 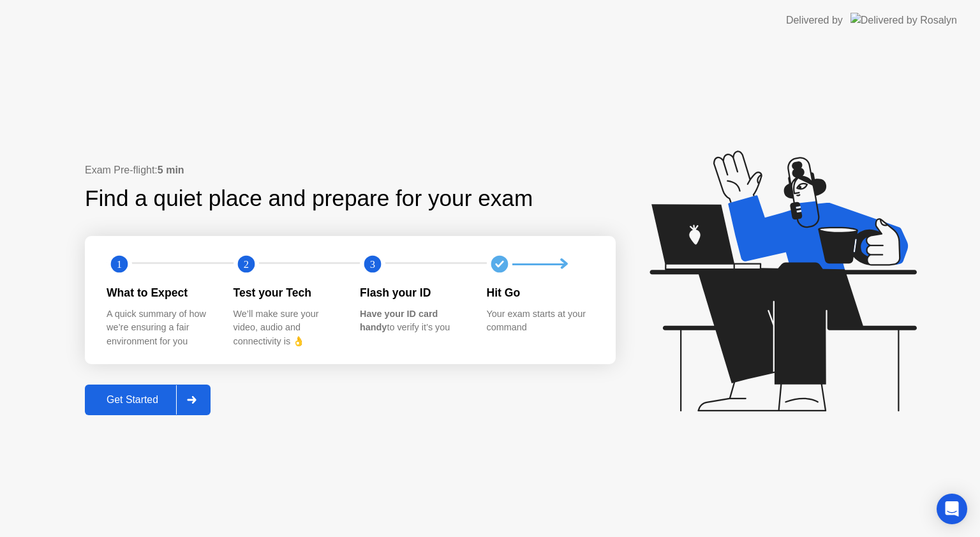 I want to click on div: We’ll make sure your video, audio and connectivity is 👌, so click(x=286, y=328).